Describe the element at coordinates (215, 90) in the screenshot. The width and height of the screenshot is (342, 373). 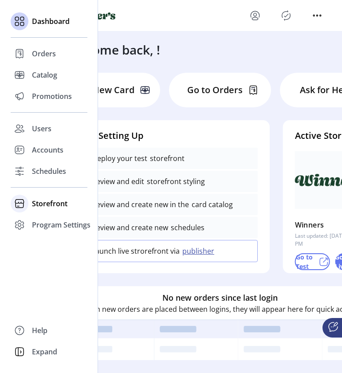
I see `p: Go to Orders` at that location.